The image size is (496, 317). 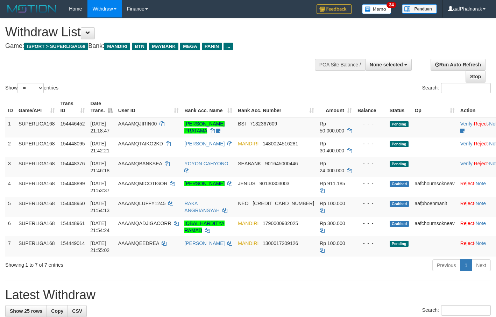 What do you see at coordinates (377, 9) in the screenshot?
I see `img: Button%20Memo.svg` at bounding box center [377, 9].